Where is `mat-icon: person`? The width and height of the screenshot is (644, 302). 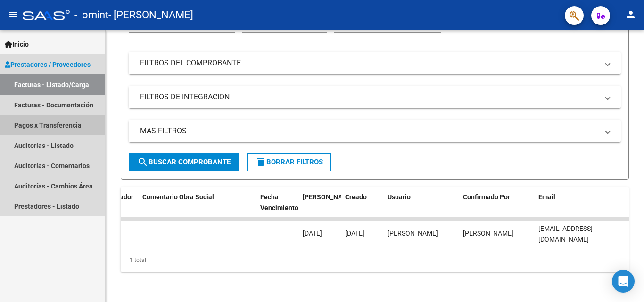
mat-icon: person is located at coordinates (631, 15).